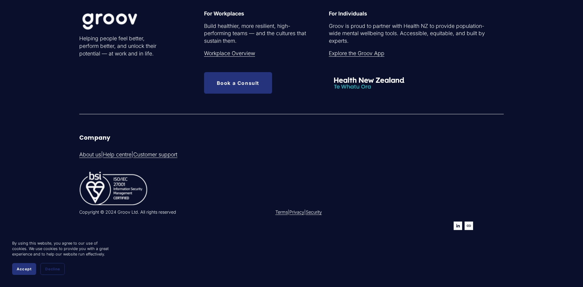  Describe the element at coordinates (155, 155) in the screenshot. I see `a: Customer support` at that location.